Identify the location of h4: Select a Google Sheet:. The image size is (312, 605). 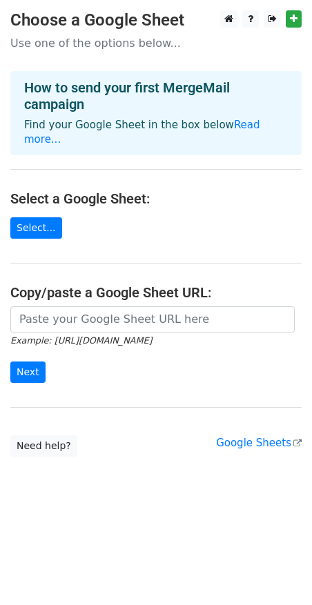
(156, 199).